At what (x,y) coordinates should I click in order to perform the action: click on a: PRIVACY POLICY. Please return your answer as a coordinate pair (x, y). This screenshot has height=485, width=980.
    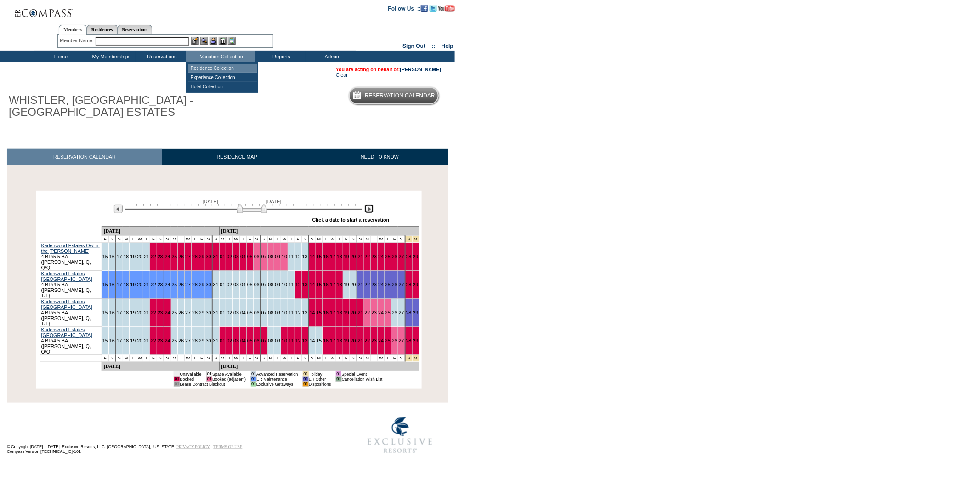
    Looking at the image, I should click on (193, 447).